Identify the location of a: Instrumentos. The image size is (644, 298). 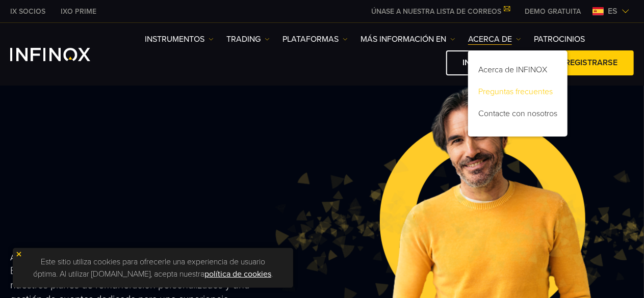
(179, 39).